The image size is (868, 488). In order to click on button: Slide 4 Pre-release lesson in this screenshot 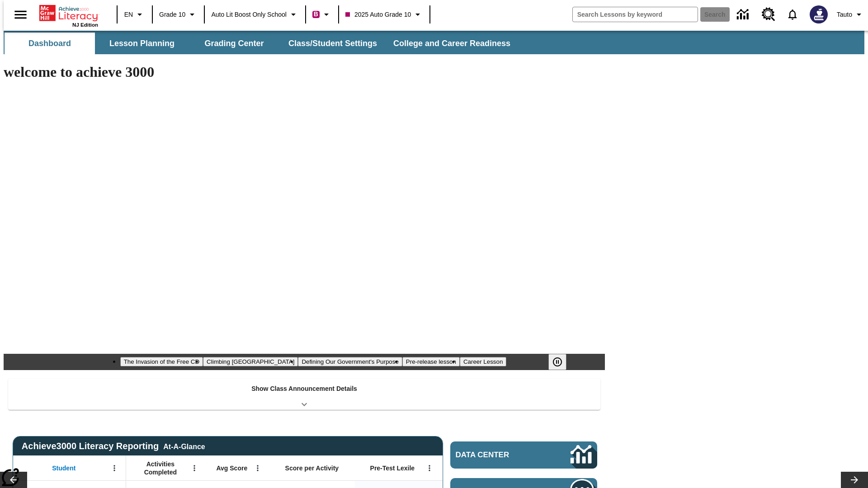, I will do `click(431, 361)`.